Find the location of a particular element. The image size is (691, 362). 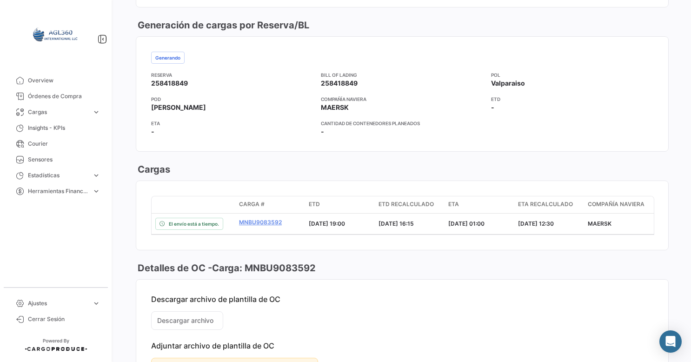

span: Sensores is located at coordinates (64, 159).